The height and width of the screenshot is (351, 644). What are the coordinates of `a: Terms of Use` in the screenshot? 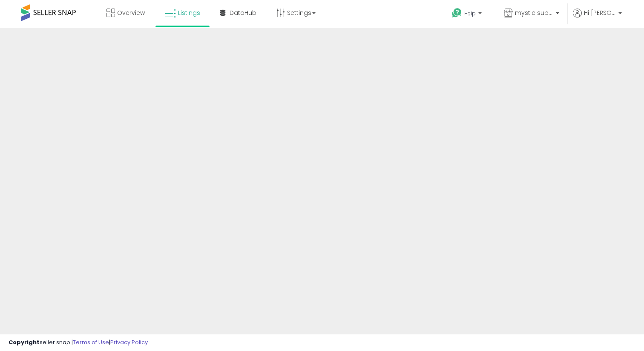 It's located at (91, 342).